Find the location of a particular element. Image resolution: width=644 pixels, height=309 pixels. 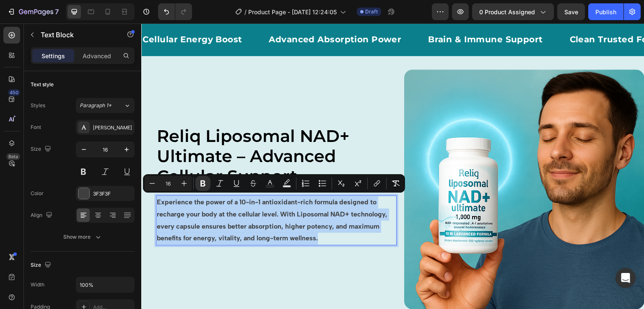

div: Rich Text Editor. Editing area: main is located at coordinates (135, 197).